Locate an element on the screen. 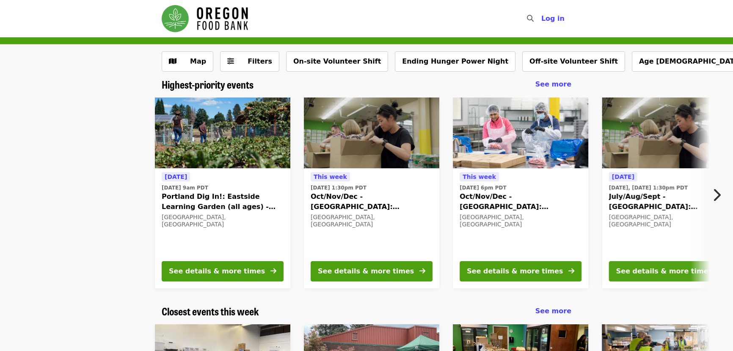 This screenshot has width=733, height=351. button: Off-site Volunteer Shift is located at coordinates (574, 61).